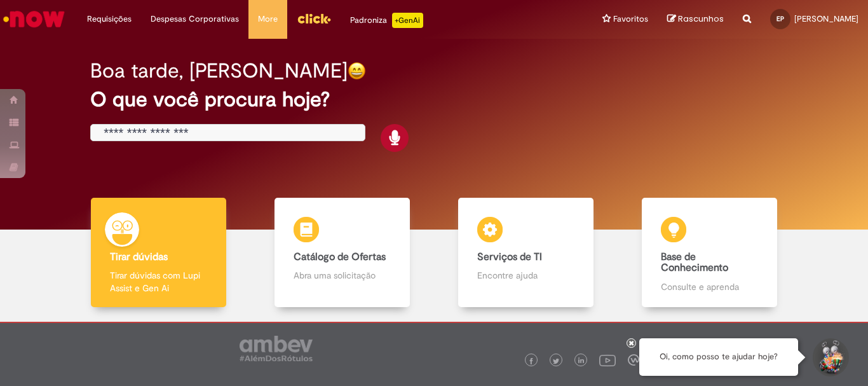 The height and width of the screenshot is (386, 868). I want to click on button: Iniciar Conversa de Suporte, so click(830, 357).